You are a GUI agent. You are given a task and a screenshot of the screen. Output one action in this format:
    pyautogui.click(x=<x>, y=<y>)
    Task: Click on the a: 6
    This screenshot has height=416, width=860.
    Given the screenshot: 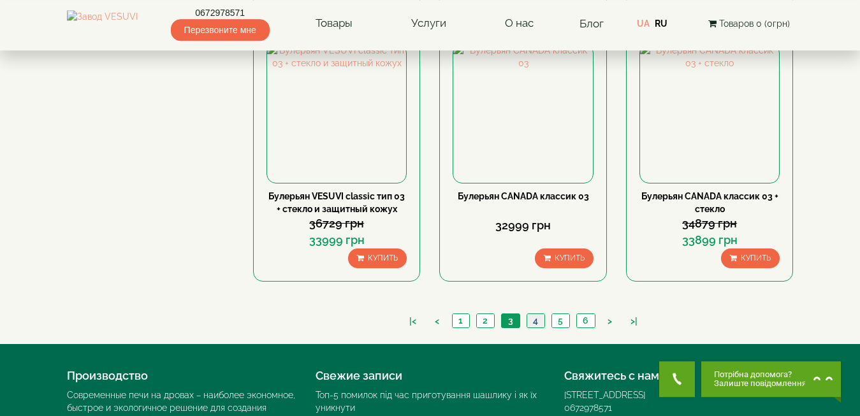 What is the action you would take?
    pyautogui.click(x=585, y=321)
    